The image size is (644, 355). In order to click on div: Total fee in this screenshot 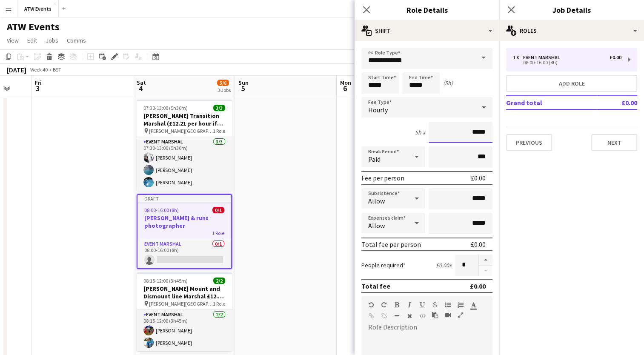, I will do `click(376, 286)`.